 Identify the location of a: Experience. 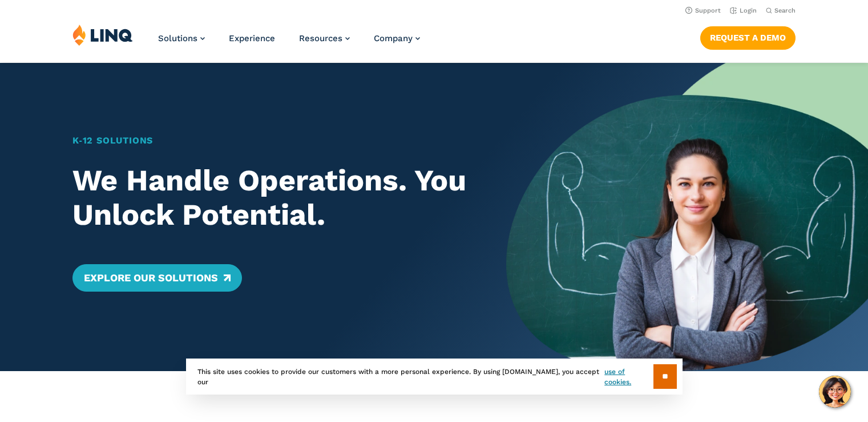
(251, 38).